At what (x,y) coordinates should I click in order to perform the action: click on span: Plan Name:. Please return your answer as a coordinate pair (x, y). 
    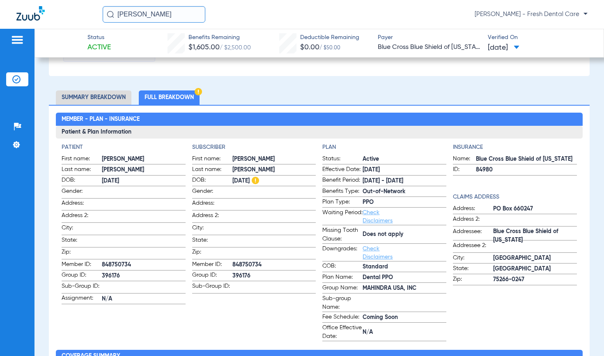
    Looking at the image, I should click on (343, 278).